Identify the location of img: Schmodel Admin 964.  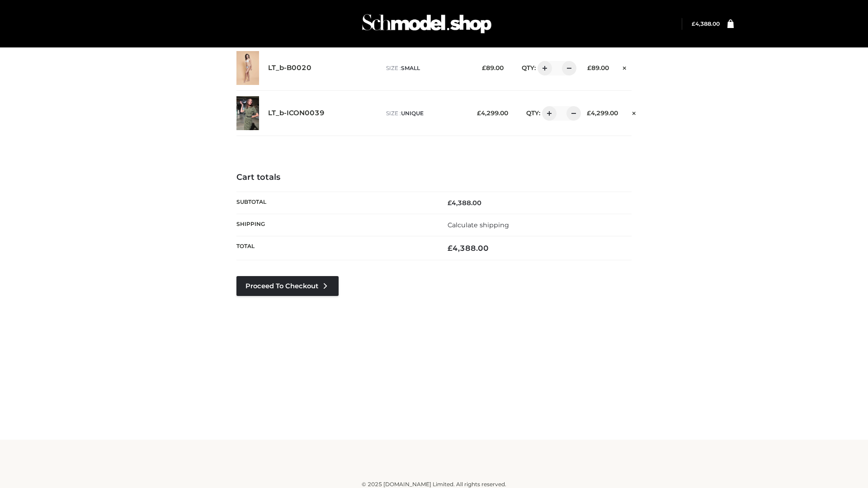
(427, 24).